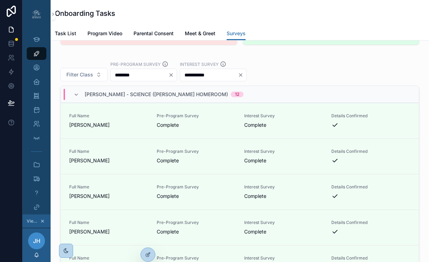 The height and width of the screenshot is (262, 429). I want to click on div: scrollable content, so click(37, 121).